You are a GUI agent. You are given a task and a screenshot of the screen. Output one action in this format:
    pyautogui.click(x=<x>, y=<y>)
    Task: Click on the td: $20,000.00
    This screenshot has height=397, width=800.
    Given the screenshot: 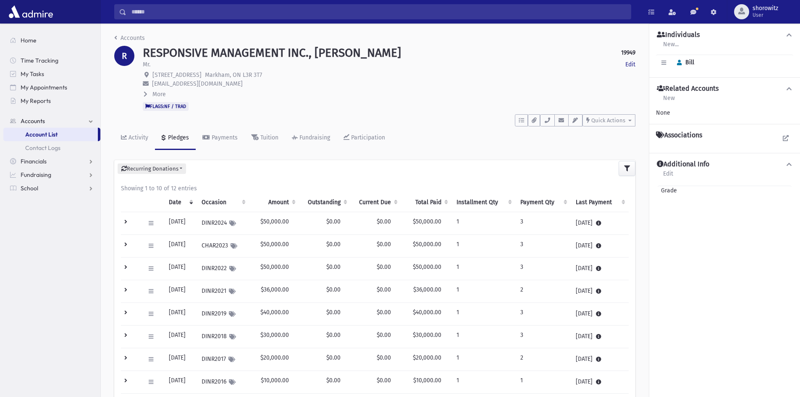 What is the action you would take?
    pyautogui.click(x=274, y=360)
    